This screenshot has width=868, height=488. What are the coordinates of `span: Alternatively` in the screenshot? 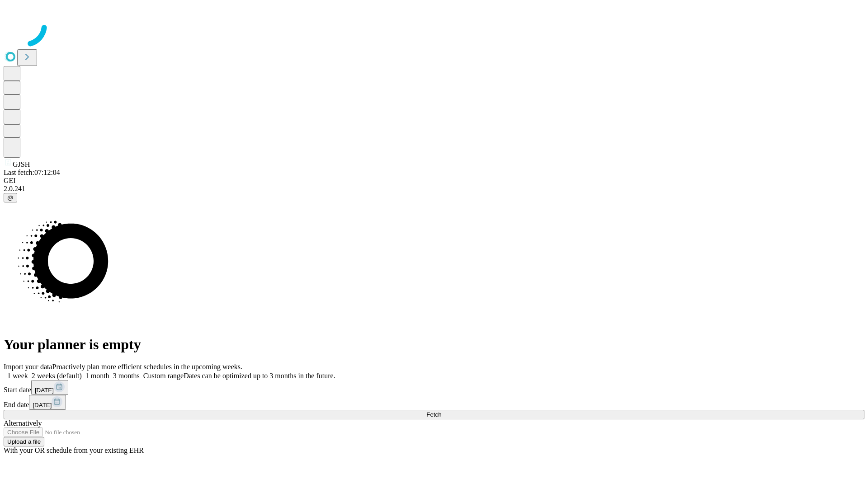 It's located at (22, 423).